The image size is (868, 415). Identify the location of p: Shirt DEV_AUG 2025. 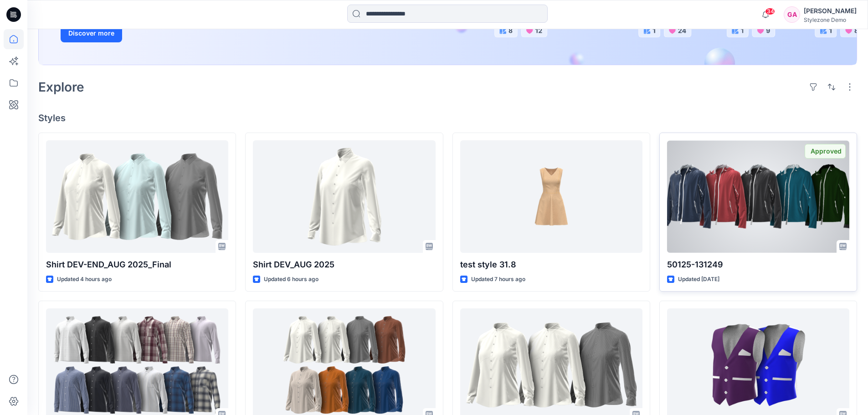
(344, 264).